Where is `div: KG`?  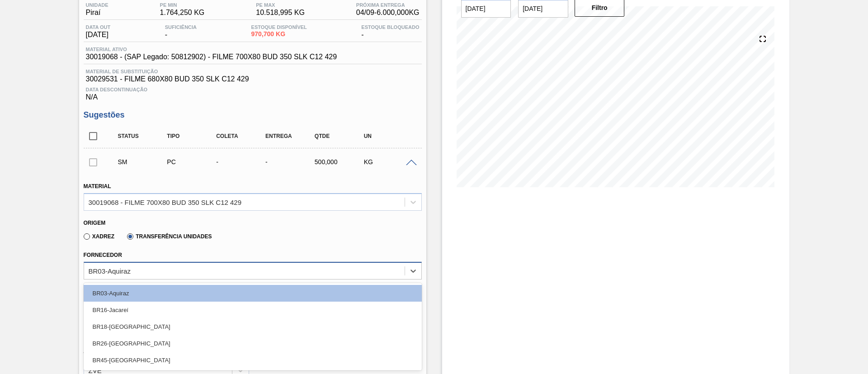
div: KG is located at coordinates (389, 162).